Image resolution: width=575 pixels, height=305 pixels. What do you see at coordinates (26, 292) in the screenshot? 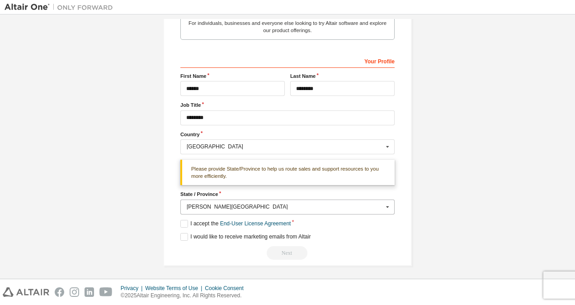
I see `img: altair_logo.svg` at bounding box center [26, 292].